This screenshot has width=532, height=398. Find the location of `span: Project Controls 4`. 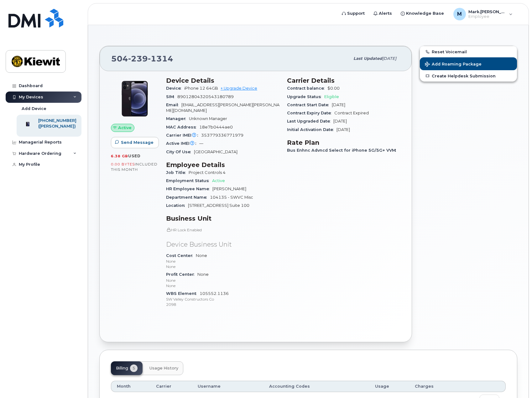

span: Project Controls 4 is located at coordinates (207, 173).